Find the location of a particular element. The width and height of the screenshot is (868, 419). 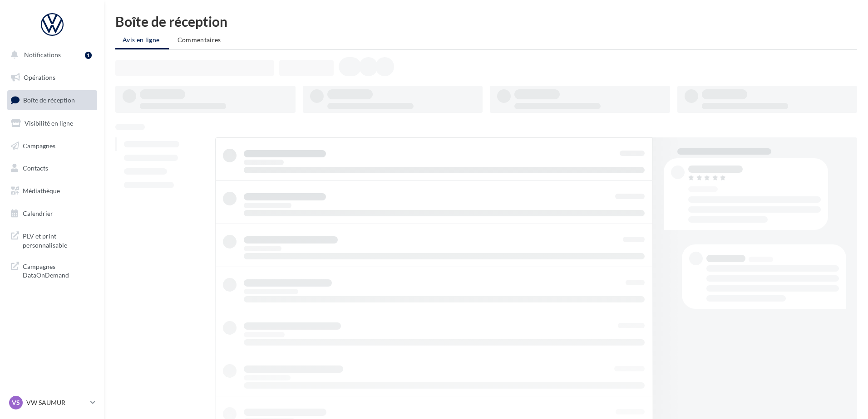

span: Contacts is located at coordinates (36, 168).